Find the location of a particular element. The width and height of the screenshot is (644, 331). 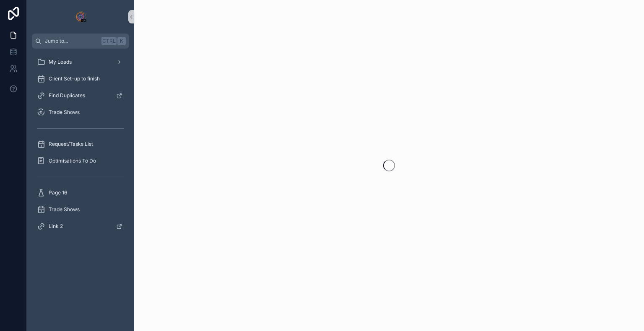

a: Find Duplicates is located at coordinates (80, 95).